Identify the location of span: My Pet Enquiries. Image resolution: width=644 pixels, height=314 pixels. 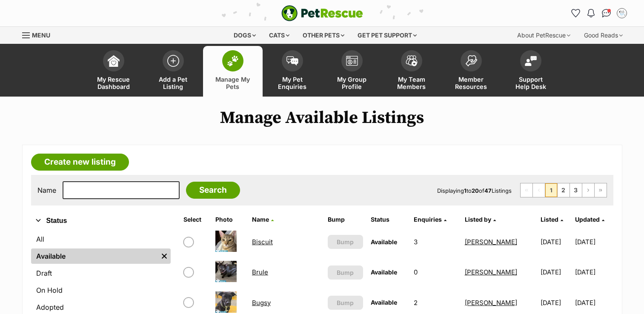
(293, 83).